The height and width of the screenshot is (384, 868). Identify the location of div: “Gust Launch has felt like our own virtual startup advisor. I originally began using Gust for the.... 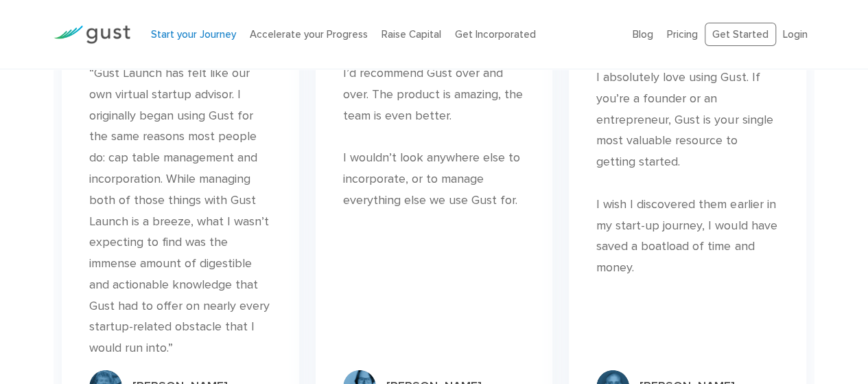
(180, 211).